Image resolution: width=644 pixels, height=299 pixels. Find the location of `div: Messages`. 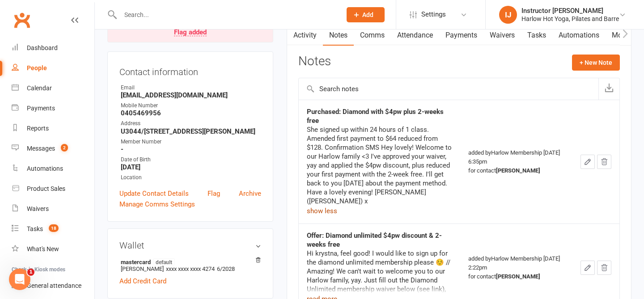

div: Messages is located at coordinates (41, 149).